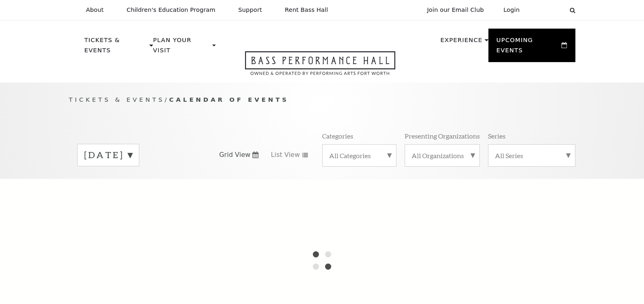 Image resolution: width=644 pixels, height=304 pixels. What do you see at coordinates (95, 10) in the screenshot?
I see `p: About` at bounding box center [95, 10].